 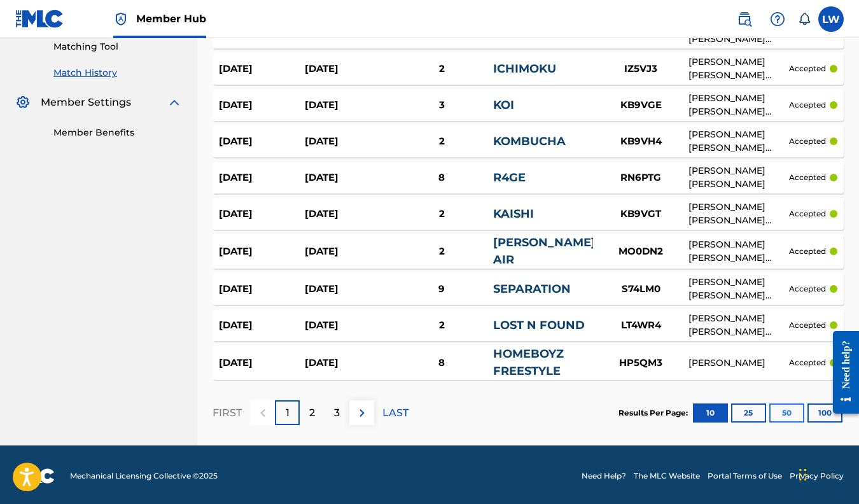 What do you see at coordinates (287, 413) in the screenshot?
I see `p: 1` at bounding box center [287, 413].